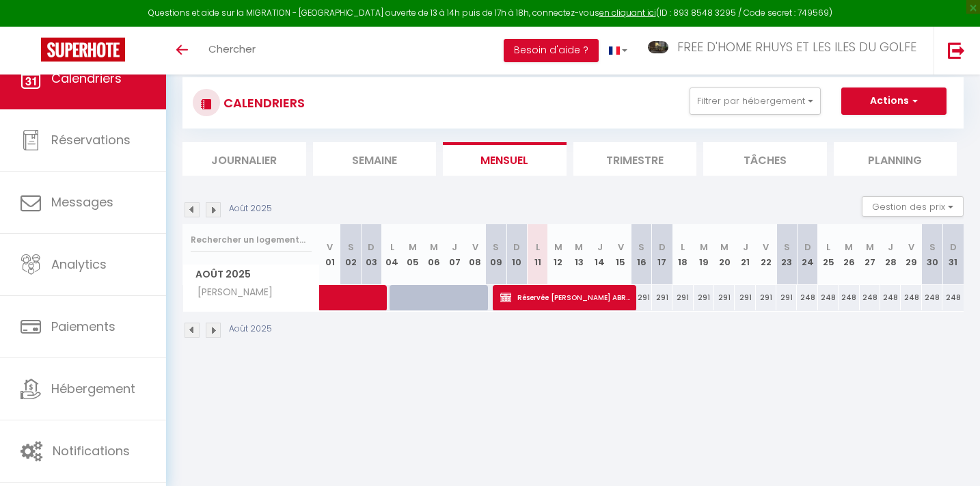 The image size is (980, 486). Describe the element at coordinates (84, 326) in the screenshot. I see `span: Paiements` at that location.